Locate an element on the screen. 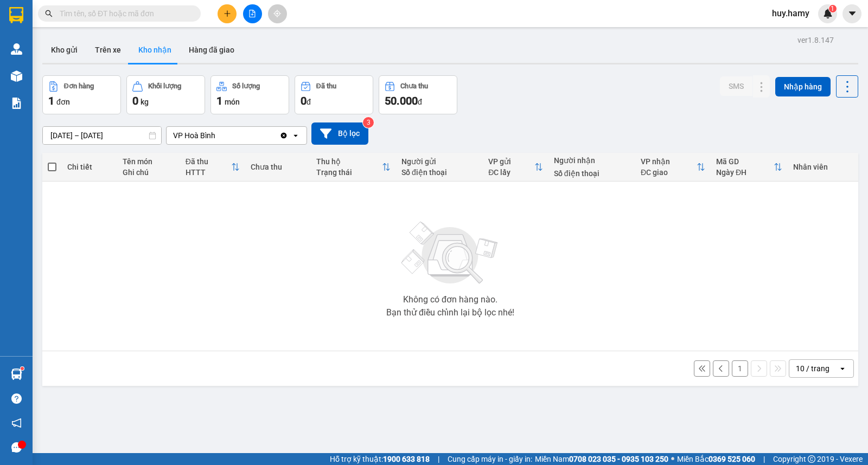 The image size is (868, 465). div: Không có đơn hàng nào. is located at coordinates (450, 300).